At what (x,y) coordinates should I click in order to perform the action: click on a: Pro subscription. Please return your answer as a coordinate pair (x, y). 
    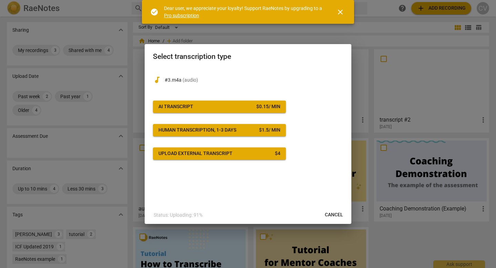
    Looking at the image, I should click on (182, 16).